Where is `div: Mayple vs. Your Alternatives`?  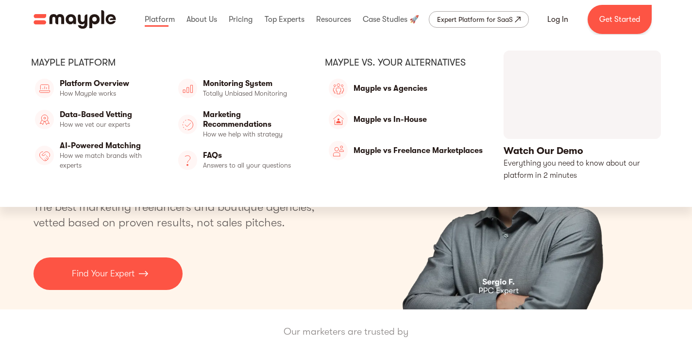 div: Mayple vs. Your Alternatives is located at coordinates (404, 63).